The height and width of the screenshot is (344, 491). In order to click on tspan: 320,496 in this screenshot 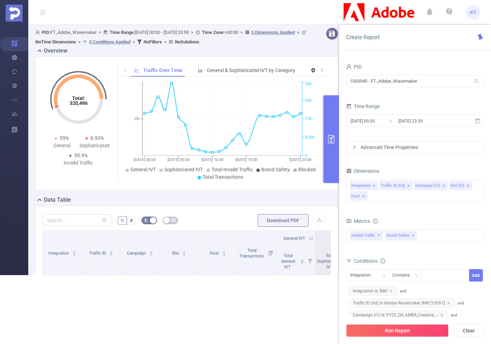, I will do `click(78, 103)`.